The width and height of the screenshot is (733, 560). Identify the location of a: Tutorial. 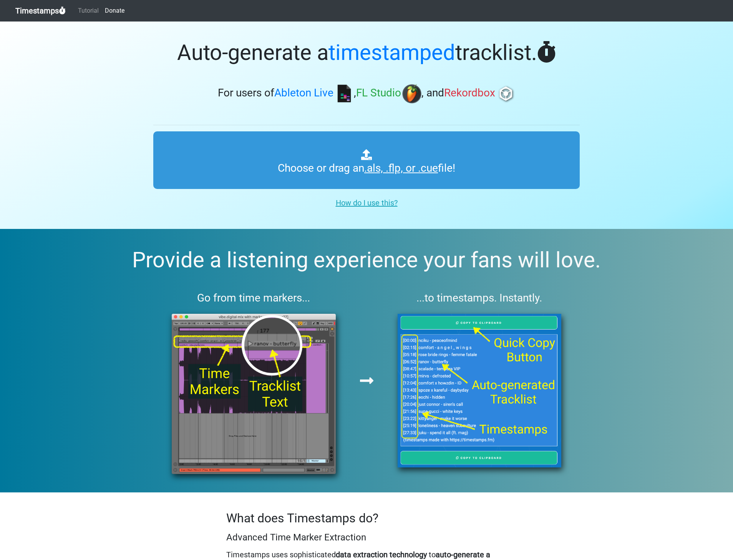
(89, 11).